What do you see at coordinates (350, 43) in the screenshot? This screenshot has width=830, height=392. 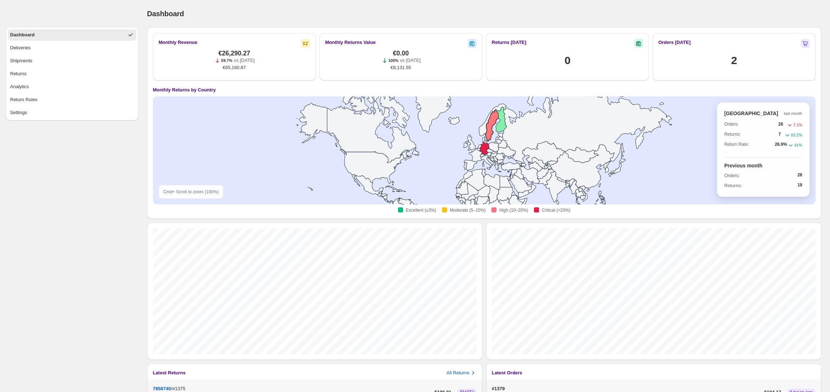 I see `h2: Monthly Returns Value` at bounding box center [350, 43].